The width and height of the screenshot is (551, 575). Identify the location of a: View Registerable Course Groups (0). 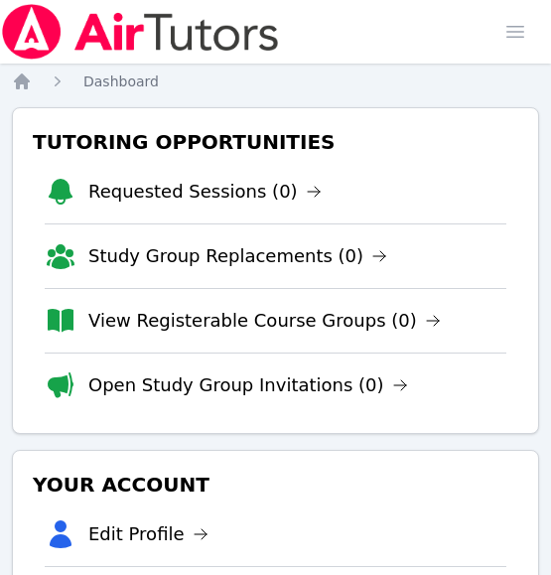
(264, 321).